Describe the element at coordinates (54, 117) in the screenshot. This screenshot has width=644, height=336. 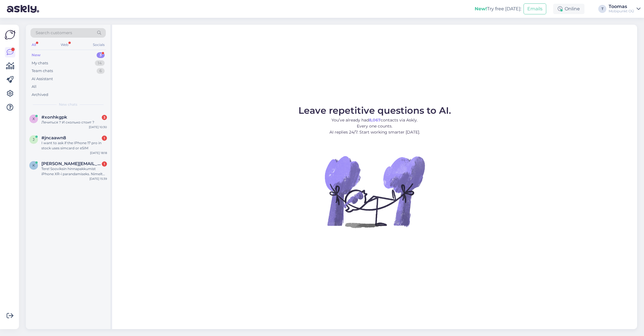
I see `span: #xonhkgpk` at that location.